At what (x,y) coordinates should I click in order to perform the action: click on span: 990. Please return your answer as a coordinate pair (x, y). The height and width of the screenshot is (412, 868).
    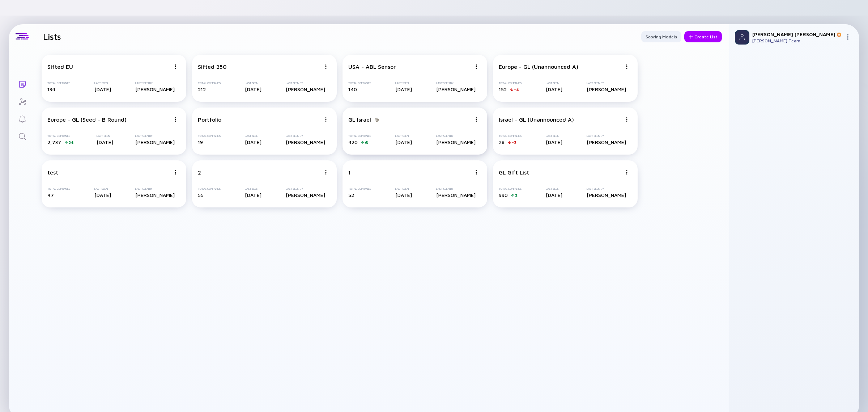
    Looking at the image, I should click on (503, 195).